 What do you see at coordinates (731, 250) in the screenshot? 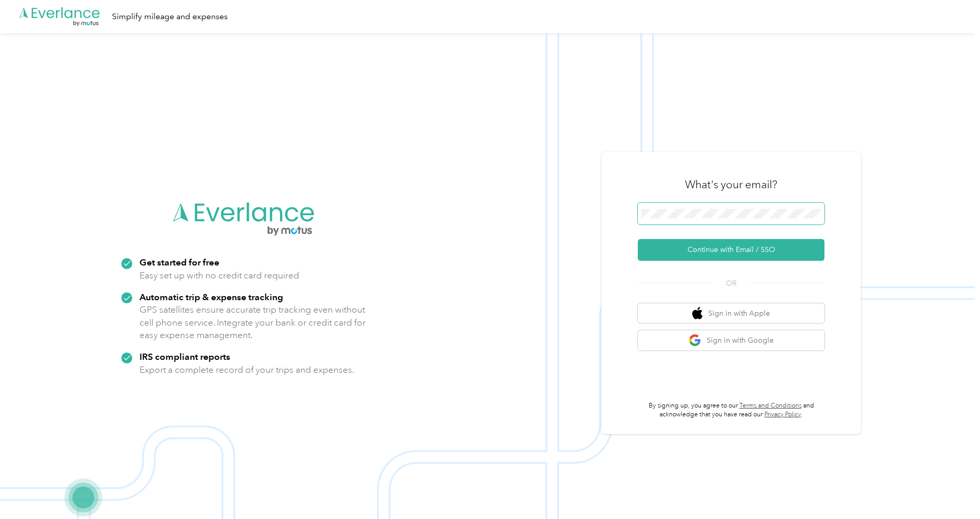
I see `button: Continue with Email / SSO` at bounding box center [731, 250].